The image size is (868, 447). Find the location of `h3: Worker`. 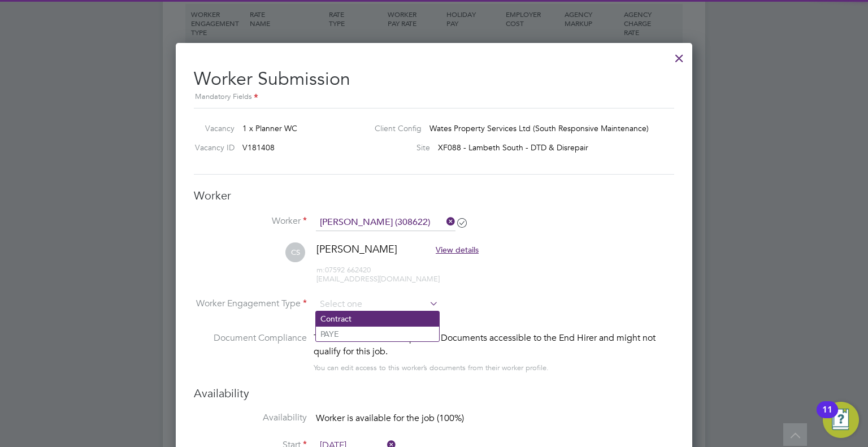

h3: Worker is located at coordinates (434, 195).